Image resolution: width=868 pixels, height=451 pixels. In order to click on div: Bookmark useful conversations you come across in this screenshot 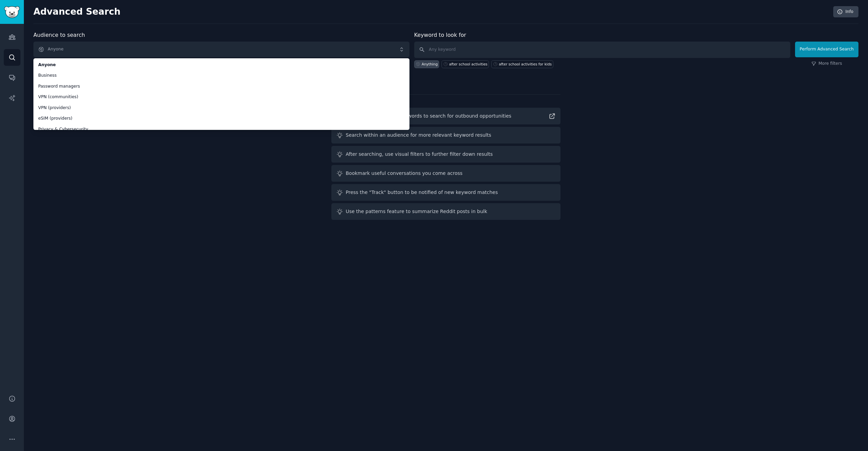, I will do `click(404, 173)`.